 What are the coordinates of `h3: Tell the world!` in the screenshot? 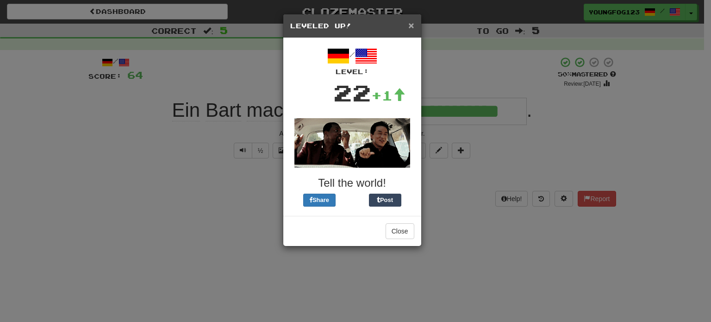 It's located at (352, 183).